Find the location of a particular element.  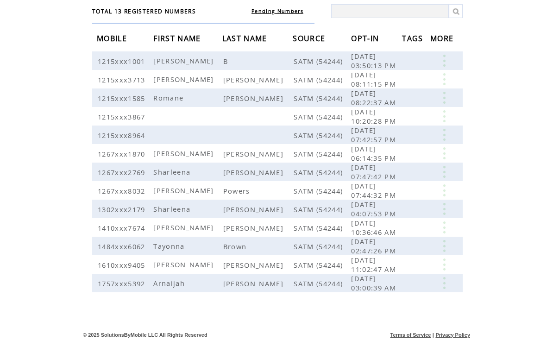

span: 1267xxx1870 is located at coordinates (123, 154).